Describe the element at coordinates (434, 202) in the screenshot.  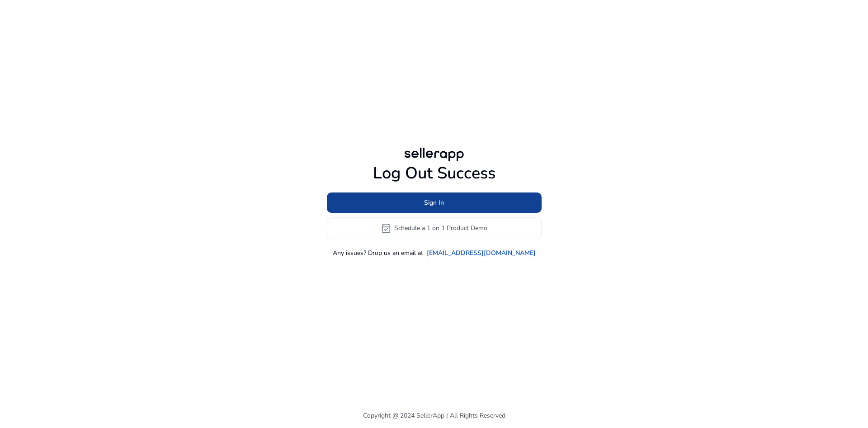
I see `span: Sign In` at that location.